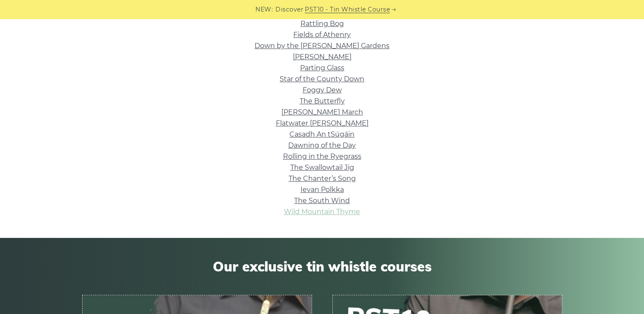 This screenshot has height=314, width=644. Describe the element at coordinates (321, 212) in the screenshot. I see `a: Wild Mountain Thyme` at that location.